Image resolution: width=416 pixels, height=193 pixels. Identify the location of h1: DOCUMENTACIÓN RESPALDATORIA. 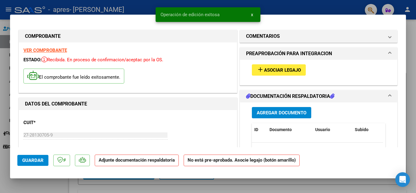
(290, 96).